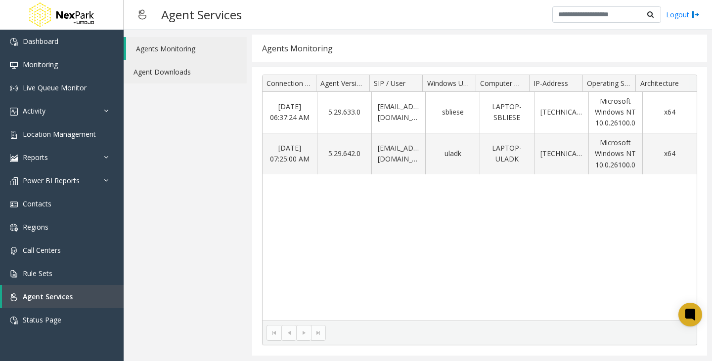 This screenshot has height=361, width=712. I want to click on td: 5.29.633.0, so click(344, 113).